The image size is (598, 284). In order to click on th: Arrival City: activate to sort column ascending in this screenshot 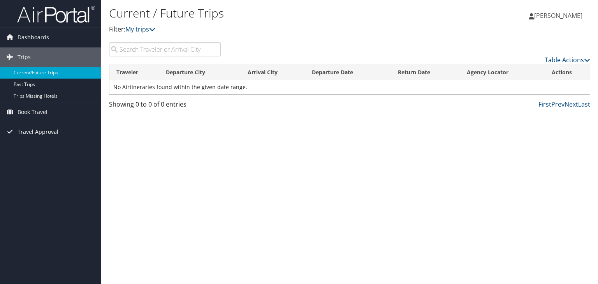, I will do `click(272, 72)`.